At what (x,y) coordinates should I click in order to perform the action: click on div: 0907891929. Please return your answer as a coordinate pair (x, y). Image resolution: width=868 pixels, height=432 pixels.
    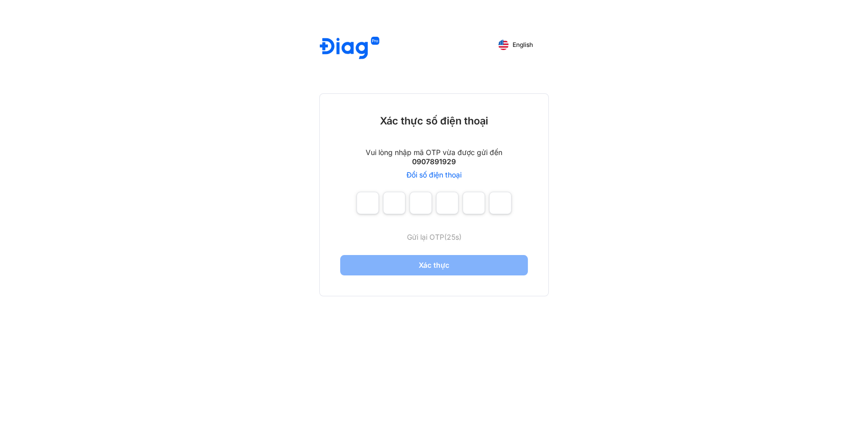
    Looking at the image, I should click on (434, 162).